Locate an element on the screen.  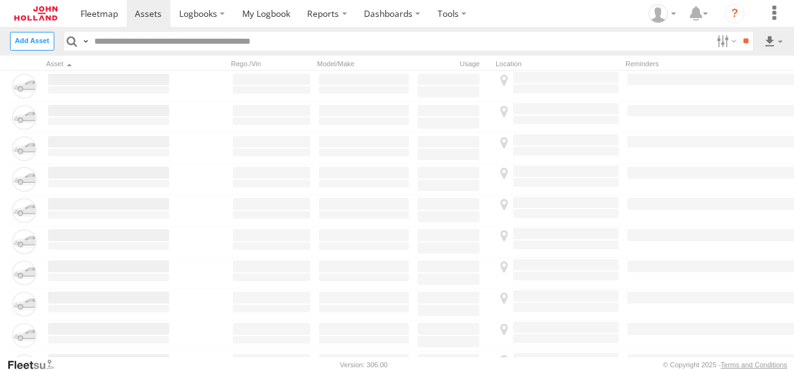
div: Adam Dippie is located at coordinates (662, 14).